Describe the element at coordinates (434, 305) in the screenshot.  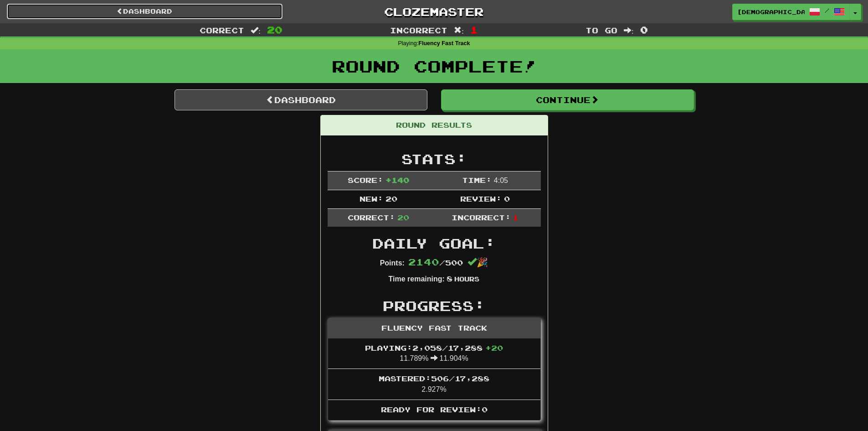
I see `h2: Progress:` at that location.